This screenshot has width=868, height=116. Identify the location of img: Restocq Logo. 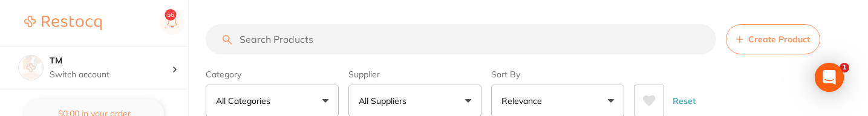
(63, 23).